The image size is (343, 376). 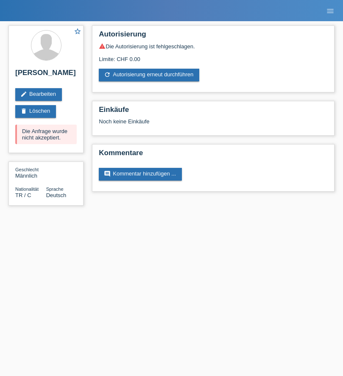 What do you see at coordinates (213, 36) in the screenshot?
I see `h2: Autorisierung` at bounding box center [213, 36].